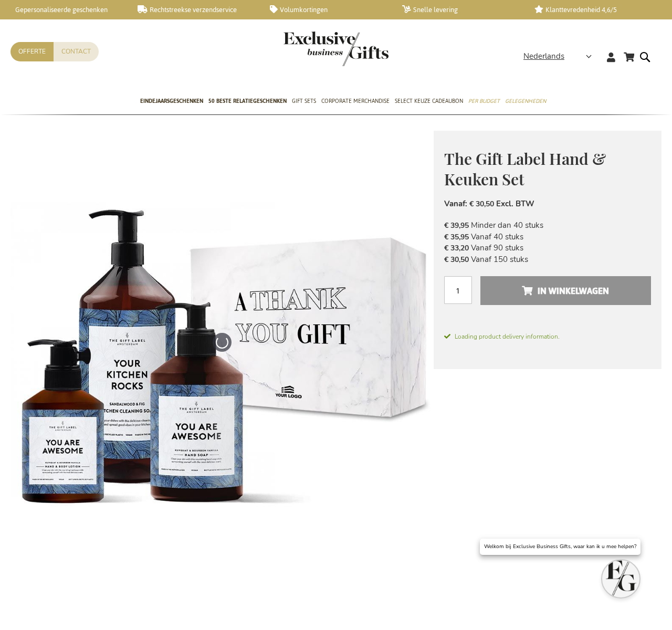  I want to click on a: 50 beste relatiegeschenken, so click(247, 102).